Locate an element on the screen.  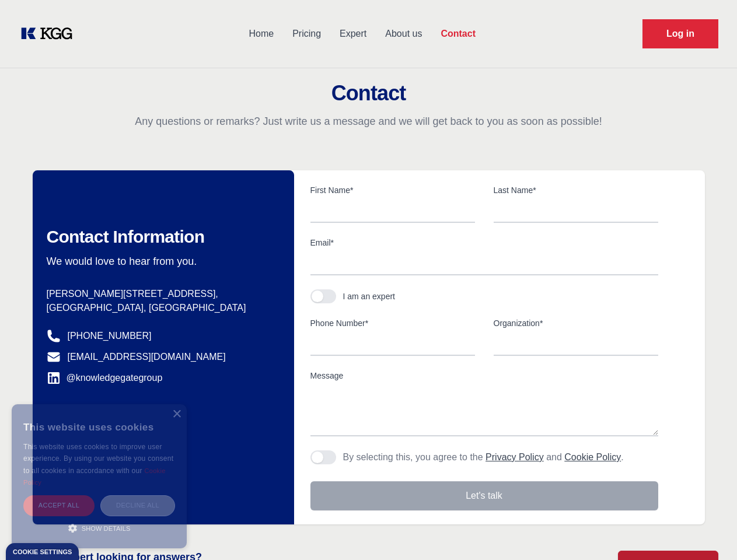
label: Phone Number* is located at coordinates (392, 324).